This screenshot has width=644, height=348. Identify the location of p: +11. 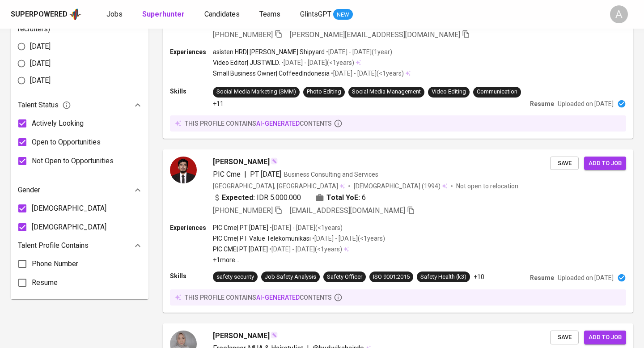
(218, 104).